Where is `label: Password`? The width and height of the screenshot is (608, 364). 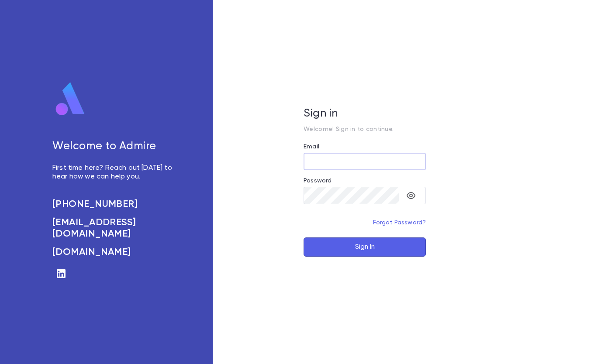 label: Password is located at coordinates (318, 181).